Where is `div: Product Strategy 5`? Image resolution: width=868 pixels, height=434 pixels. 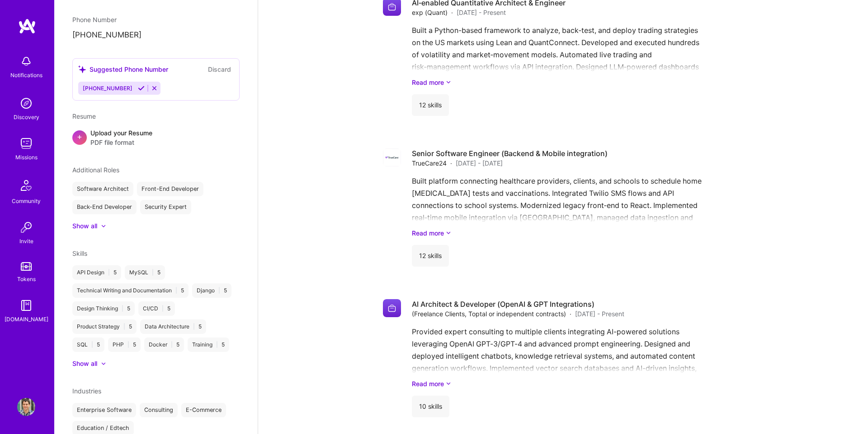
div: Product Strategy 5 is located at coordinates (104, 327).